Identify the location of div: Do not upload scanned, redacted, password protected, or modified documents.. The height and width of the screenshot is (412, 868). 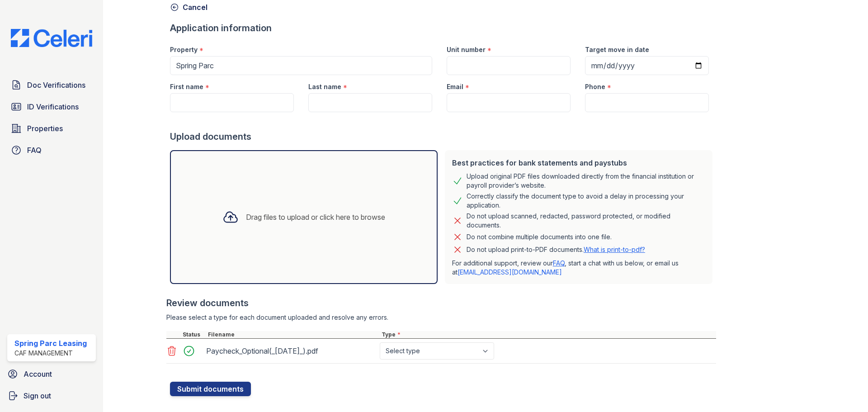
(585, 221).